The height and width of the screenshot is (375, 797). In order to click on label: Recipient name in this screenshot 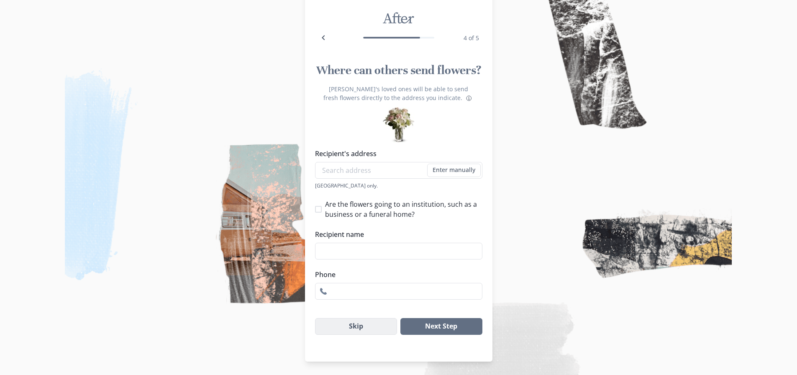, I will do `click(396, 234)`.